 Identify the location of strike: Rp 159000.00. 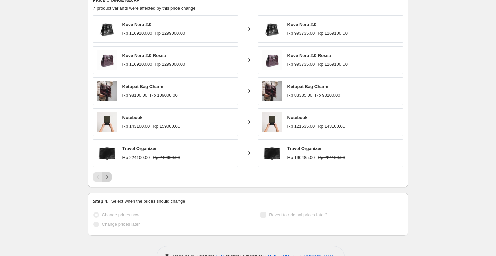
(166, 127).